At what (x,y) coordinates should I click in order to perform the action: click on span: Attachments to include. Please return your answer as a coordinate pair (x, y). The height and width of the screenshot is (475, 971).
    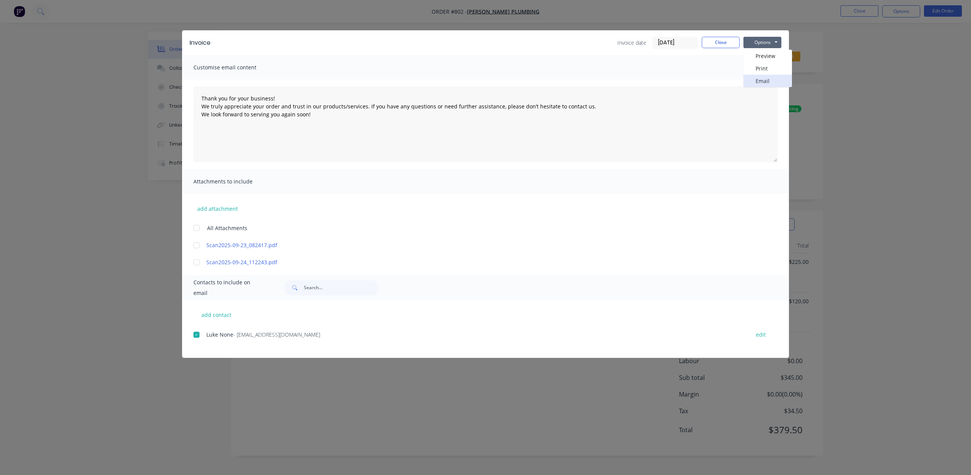
    Looking at the image, I should click on (235, 182).